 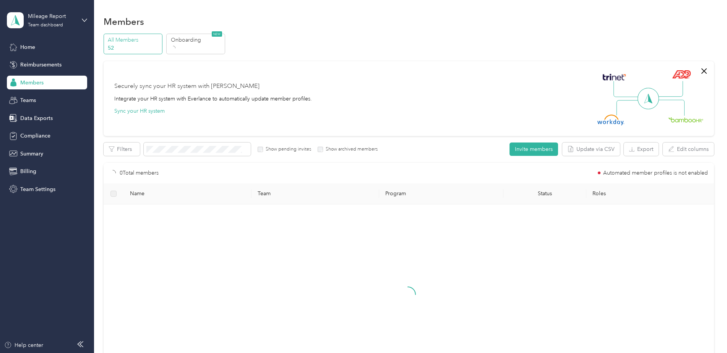 What do you see at coordinates (32, 154) in the screenshot?
I see `span: Summary` at bounding box center [32, 154].